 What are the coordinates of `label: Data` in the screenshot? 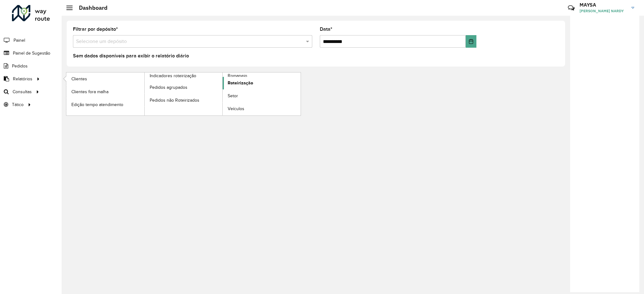 It's located at (326, 29).